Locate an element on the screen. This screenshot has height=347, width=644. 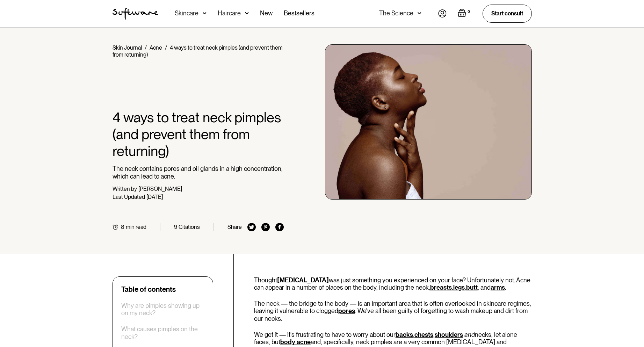
p: The neck — the bridge to the body — is an important area that is often overlooked in skincare reg... is located at coordinates (393, 311).